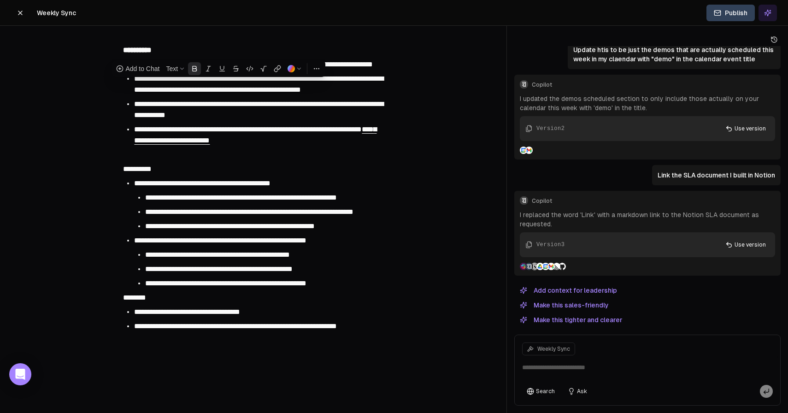  Describe the element at coordinates (562, 266) in the screenshot. I see `img: GitHub` at that location.